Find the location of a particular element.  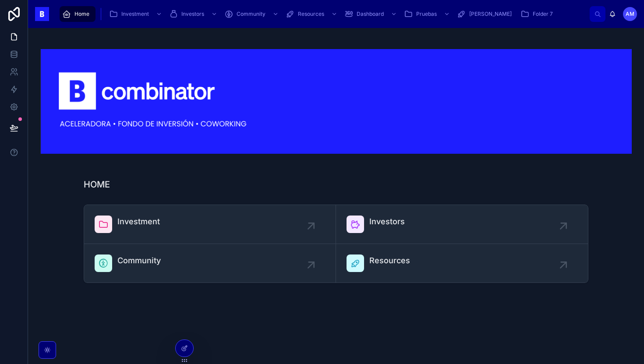

img: App logo is located at coordinates (42, 14).